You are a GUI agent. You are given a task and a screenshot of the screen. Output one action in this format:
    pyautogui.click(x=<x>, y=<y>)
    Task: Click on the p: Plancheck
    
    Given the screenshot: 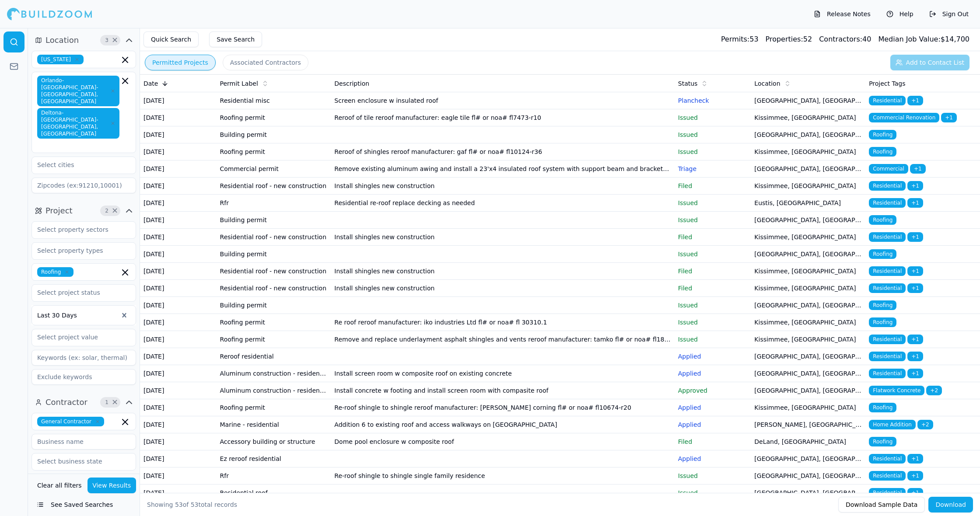 What is the action you would take?
    pyautogui.click(x=713, y=101)
    